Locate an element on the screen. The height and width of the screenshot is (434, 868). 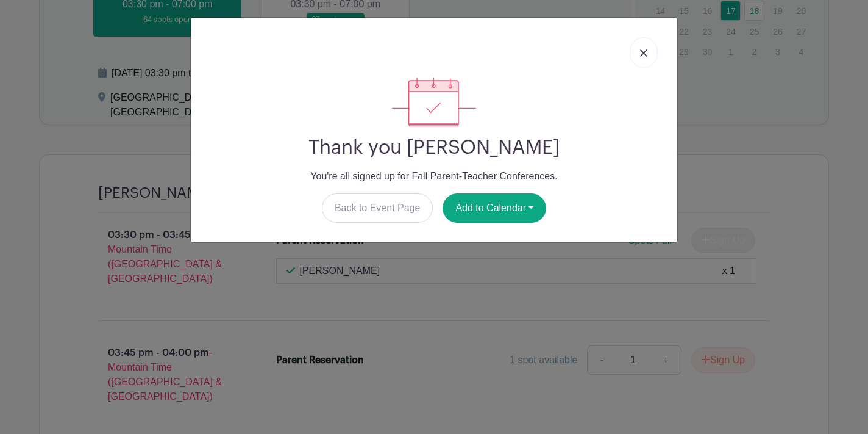
a: Back to Event Page is located at coordinates (377, 208).